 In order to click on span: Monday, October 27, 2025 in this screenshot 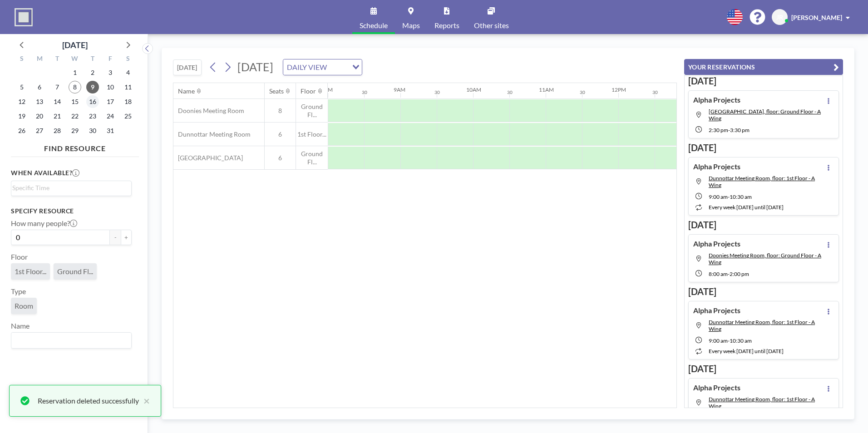, I will do `click(39, 130)`.